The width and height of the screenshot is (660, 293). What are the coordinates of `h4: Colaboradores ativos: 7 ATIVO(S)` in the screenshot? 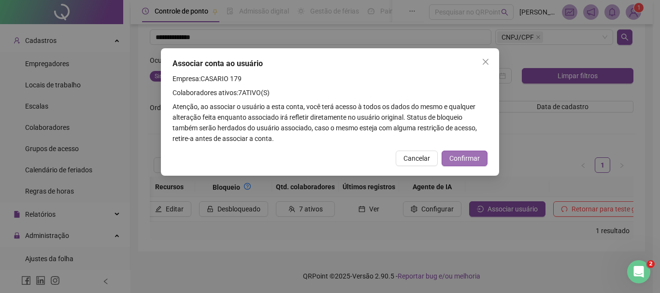 It's located at (330, 93).